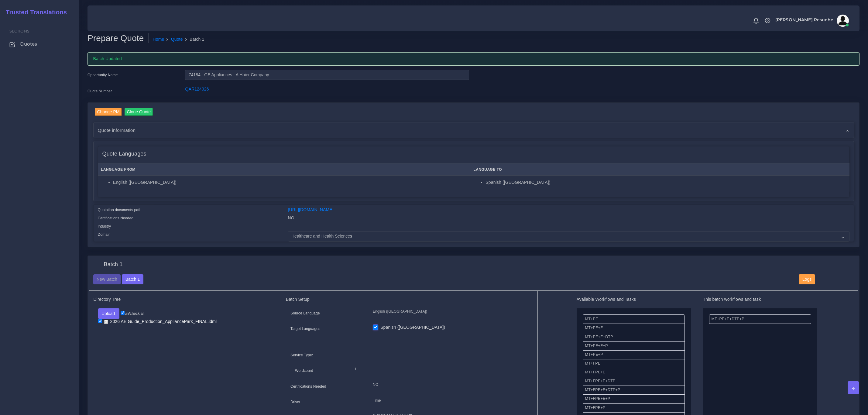 The height and width of the screenshot is (415, 868). I want to click on input: un/check all, so click(122, 313).